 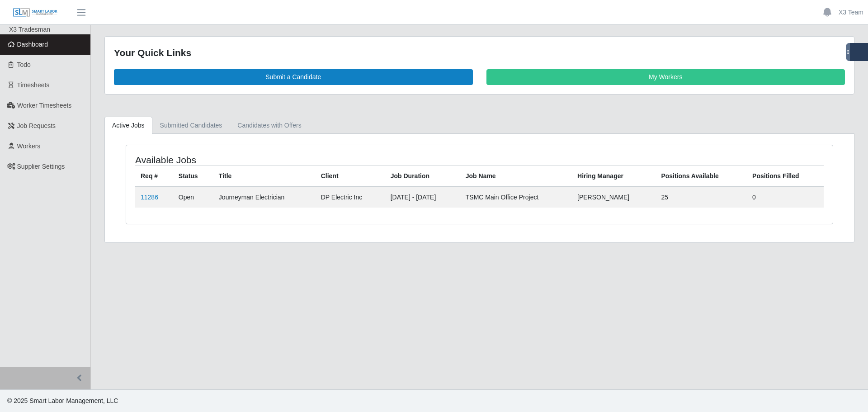 I want to click on th: Status, so click(x=193, y=176).